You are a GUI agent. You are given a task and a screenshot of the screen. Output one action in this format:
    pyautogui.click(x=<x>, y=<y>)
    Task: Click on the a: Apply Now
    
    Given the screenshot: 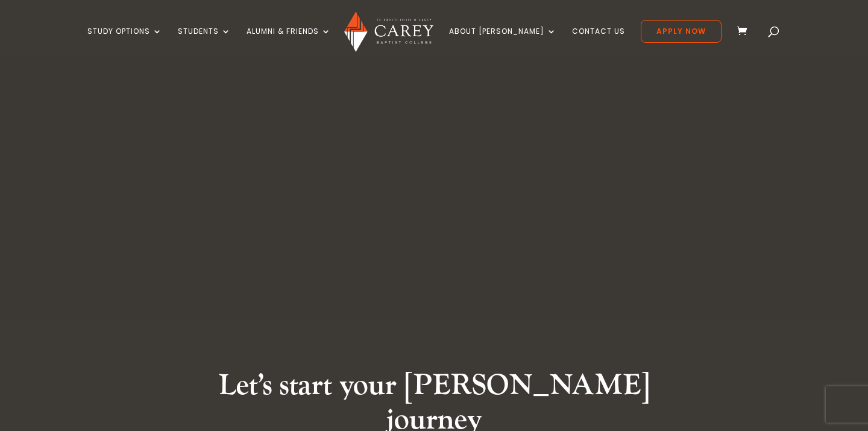 What is the action you would take?
    pyautogui.click(x=681, y=31)
    